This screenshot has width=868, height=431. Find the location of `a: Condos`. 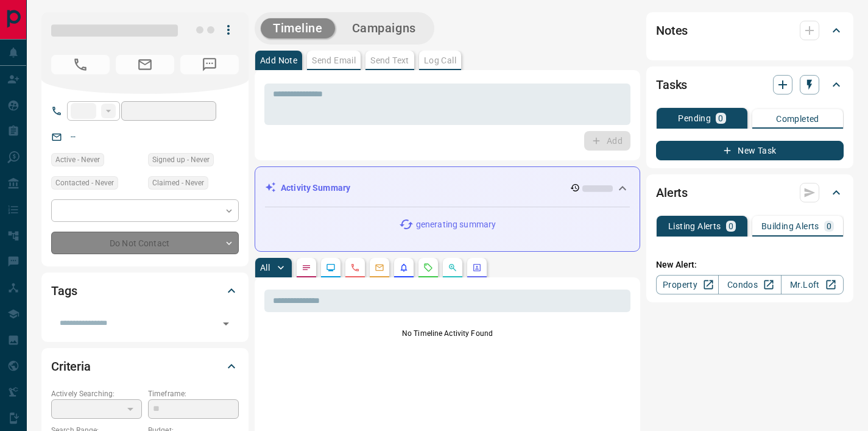

a: Condos is located at coordinates (749, 285).